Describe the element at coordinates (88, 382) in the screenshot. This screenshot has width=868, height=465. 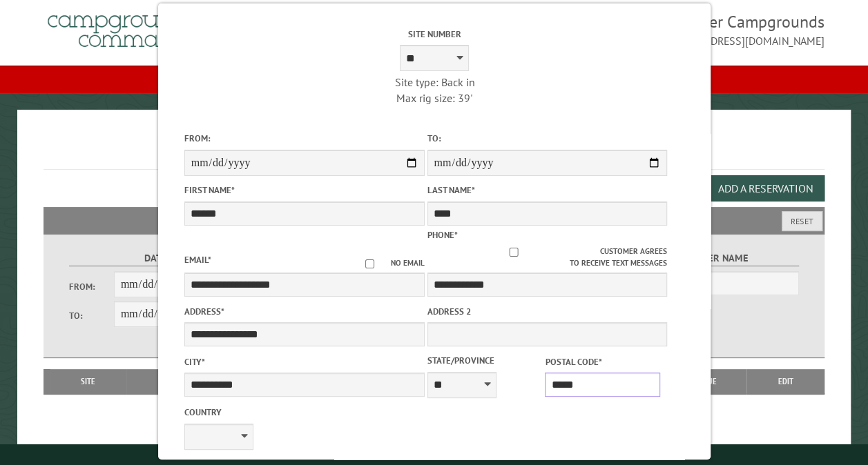
I see `th: Site` at that location.